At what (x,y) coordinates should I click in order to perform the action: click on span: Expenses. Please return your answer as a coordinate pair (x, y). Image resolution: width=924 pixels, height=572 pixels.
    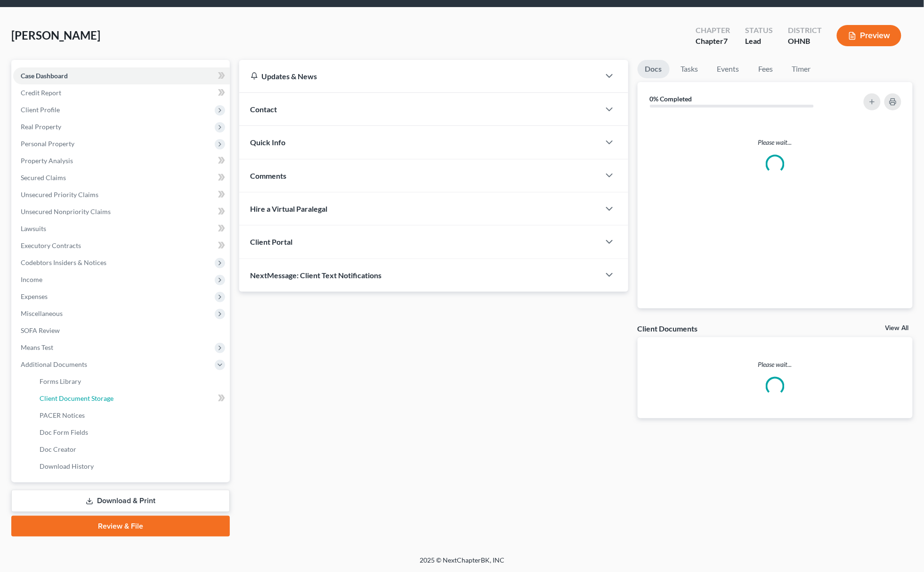
    Looking at the image, I should click on (34, 297).